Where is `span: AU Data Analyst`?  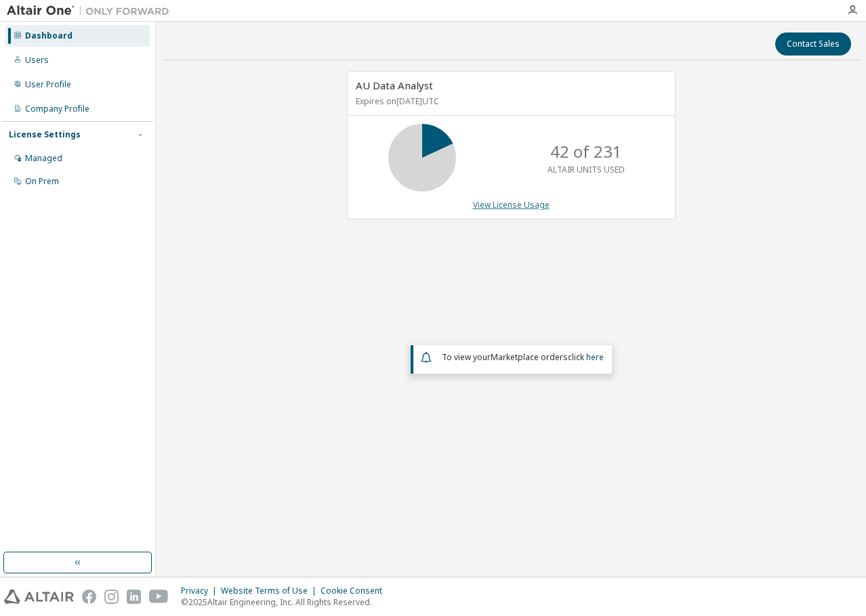 span: AU Data Analyst is located at coordinates (394, 86).